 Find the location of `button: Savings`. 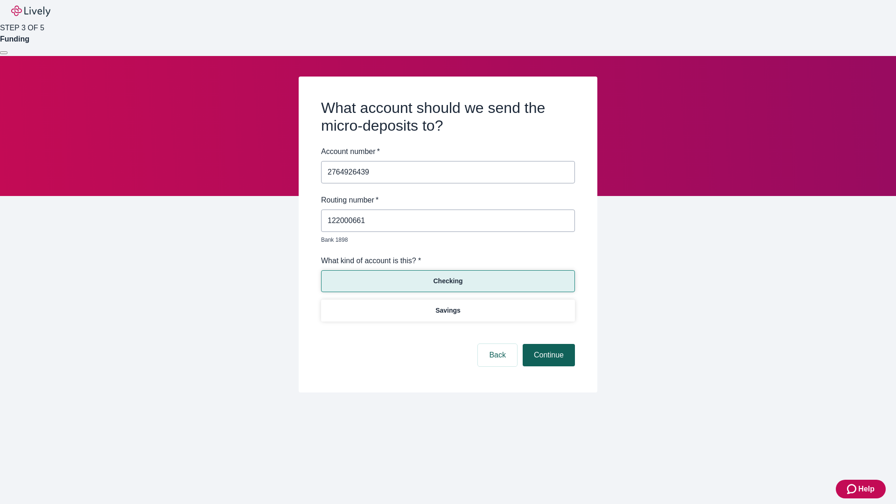

button: Savings is located at coordinates (448, 310).